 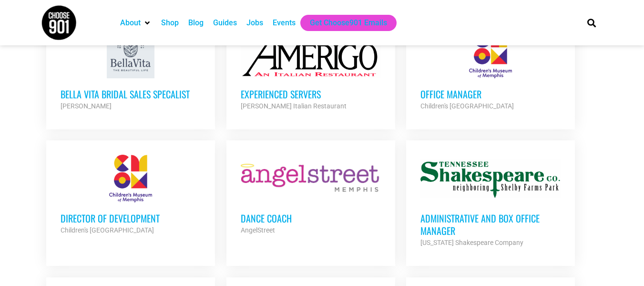 I want to click on h3: Bella Vita Bridal Sales Specalist, so click(x=131, y=94).